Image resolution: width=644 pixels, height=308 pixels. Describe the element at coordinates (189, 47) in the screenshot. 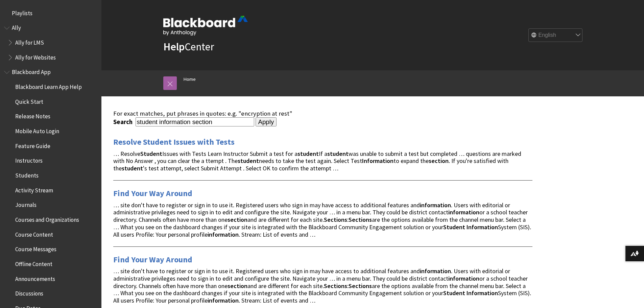

I see `a: HelpCenter` at that location.